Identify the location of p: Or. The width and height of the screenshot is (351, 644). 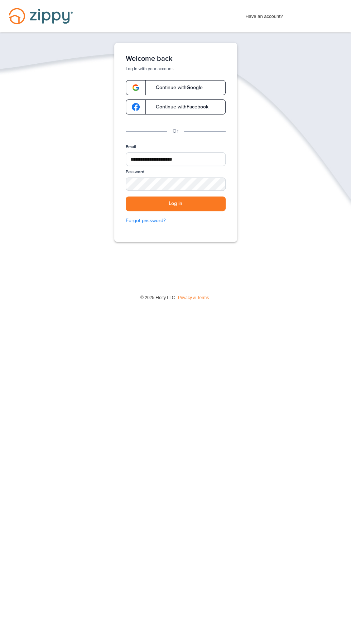
(176, 131).